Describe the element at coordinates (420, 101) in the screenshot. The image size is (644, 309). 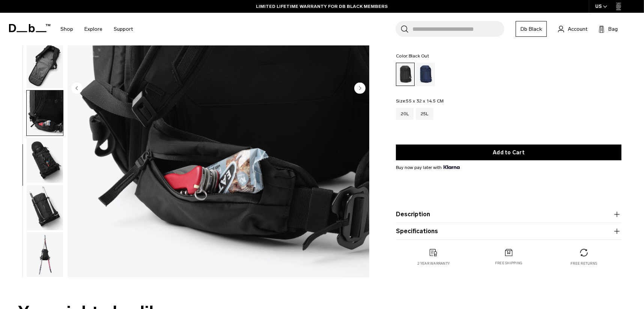
I see `legend: Size:` at that location.